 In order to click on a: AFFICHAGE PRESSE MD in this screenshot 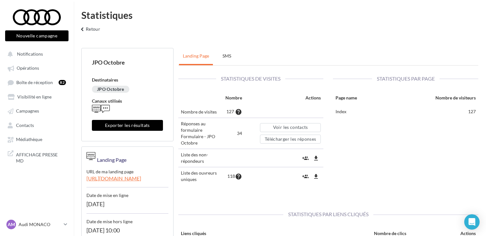, I will do `click(37, 157)`.